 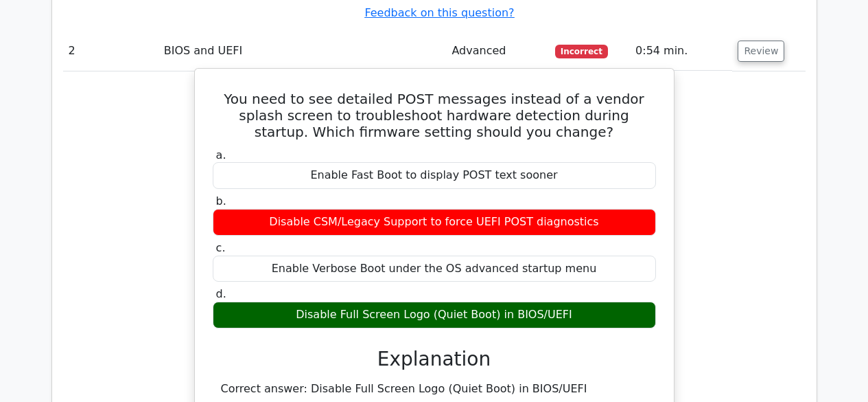 What do you see at coordinates (221, 247) in the screenshot?
I see `span: c.` at bounding box center [221, 247].